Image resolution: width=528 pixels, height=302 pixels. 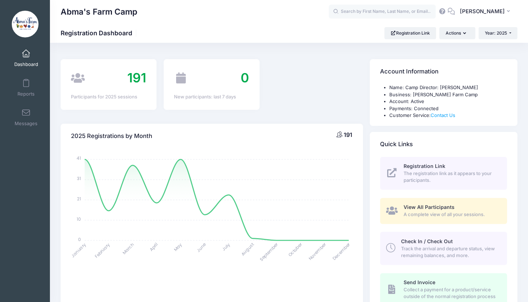 What do you see at coordinates (295, 249) in the screenshot?
I see `tspan: October` at bounding box center [295, 249].